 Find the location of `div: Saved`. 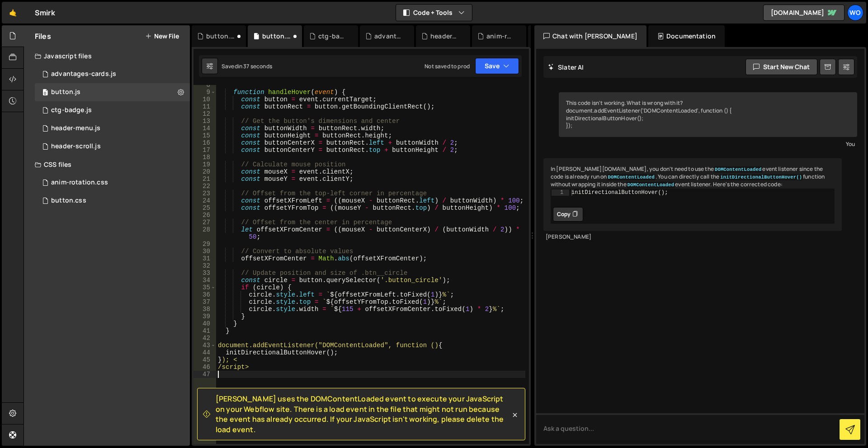

div: Saved is located at coordinates (247, 66).